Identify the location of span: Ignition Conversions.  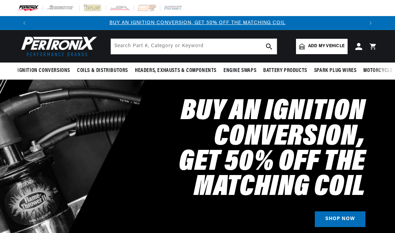
(44, 70).